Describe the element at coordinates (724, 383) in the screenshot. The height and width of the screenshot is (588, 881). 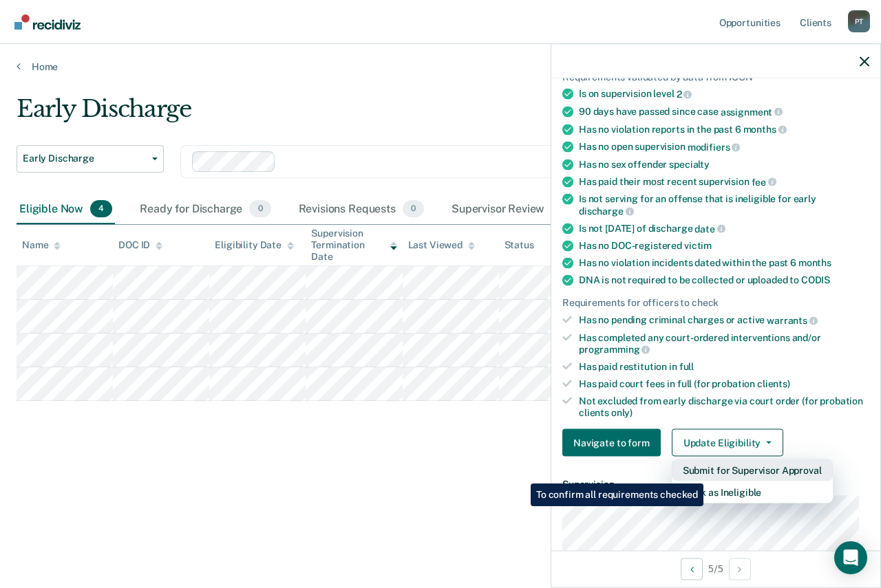
I see `div: Has paid court fees in full (for probation` at that location.